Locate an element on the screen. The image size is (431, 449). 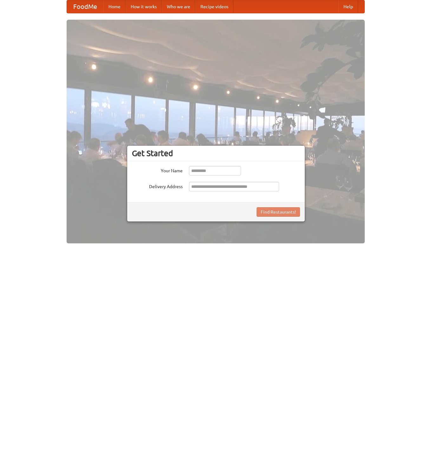
label: Delivery Address is located at coordinates (157, 186).